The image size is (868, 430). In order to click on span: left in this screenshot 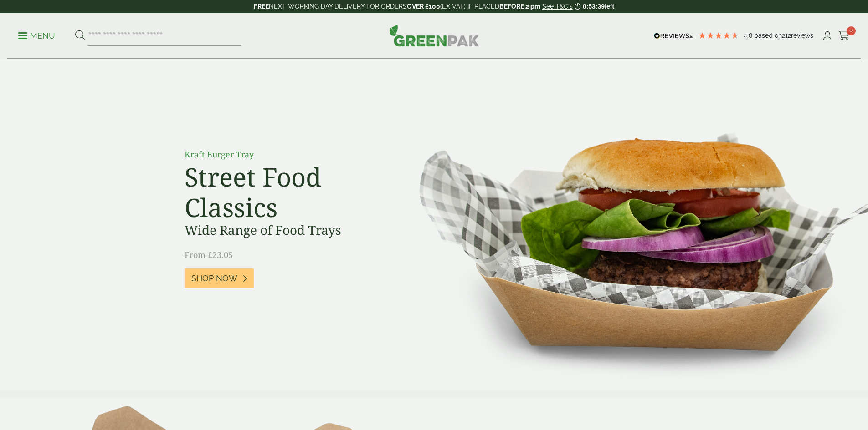, I will do `click(609, 6)`.